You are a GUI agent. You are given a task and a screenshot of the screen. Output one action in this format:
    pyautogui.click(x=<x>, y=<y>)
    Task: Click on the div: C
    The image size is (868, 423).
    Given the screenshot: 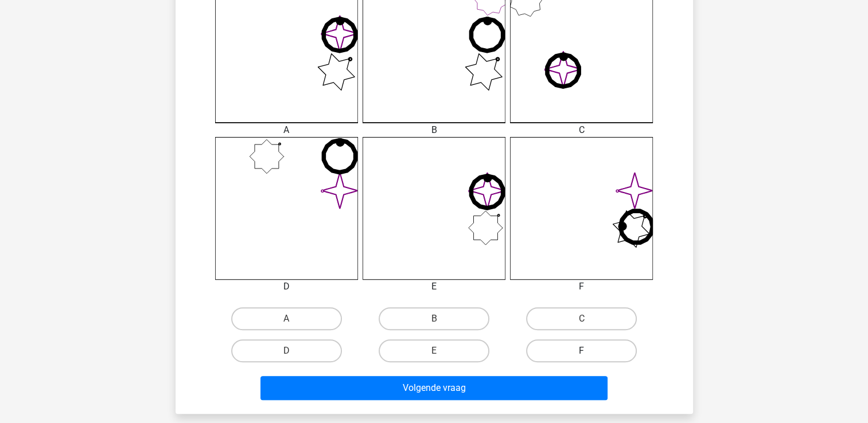 What is the action you would take?
    pyautogui.click(x=581, y=130)
    